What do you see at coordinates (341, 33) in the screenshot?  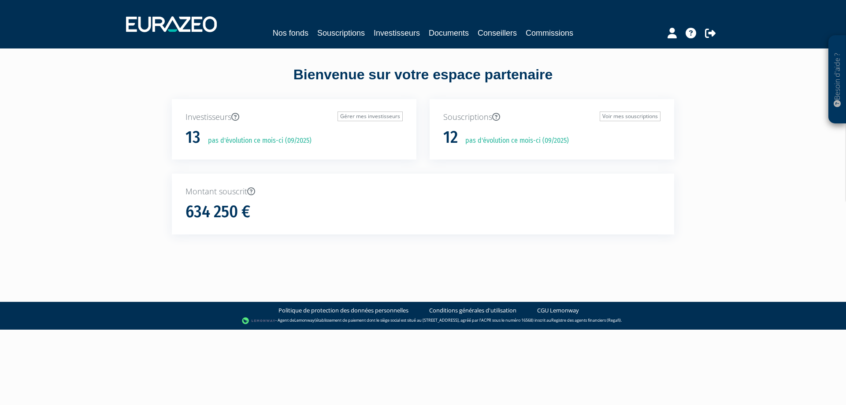 I see `a: Souscriptions` at bounding box center [341, 33].